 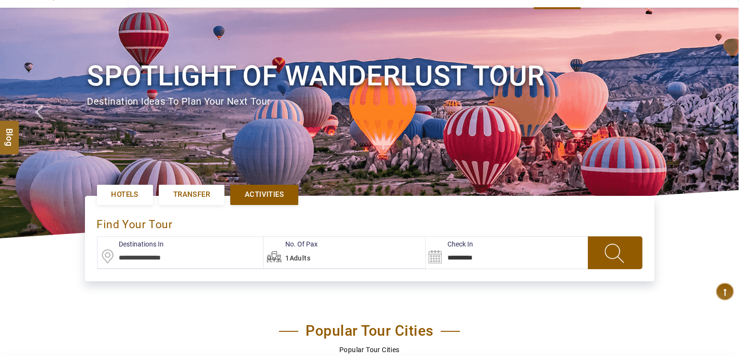 I want to click on span: 1Adults, so click(x=298, y=258).